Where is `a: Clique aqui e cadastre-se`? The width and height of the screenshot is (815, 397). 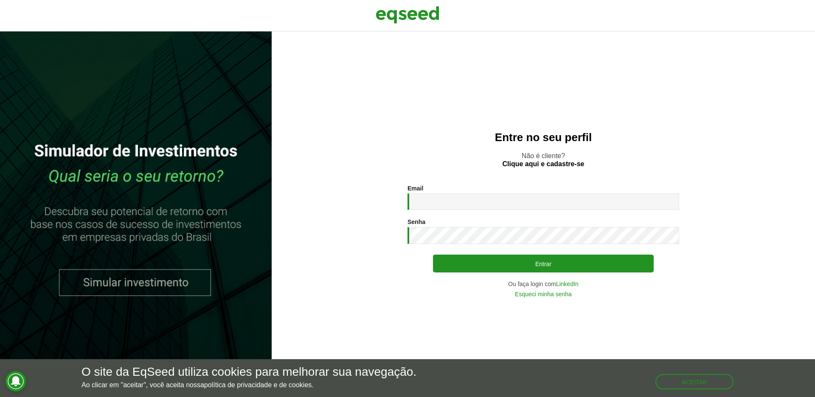
a: Clique aqui e cadastre-se is located at coordinates (543, 164).